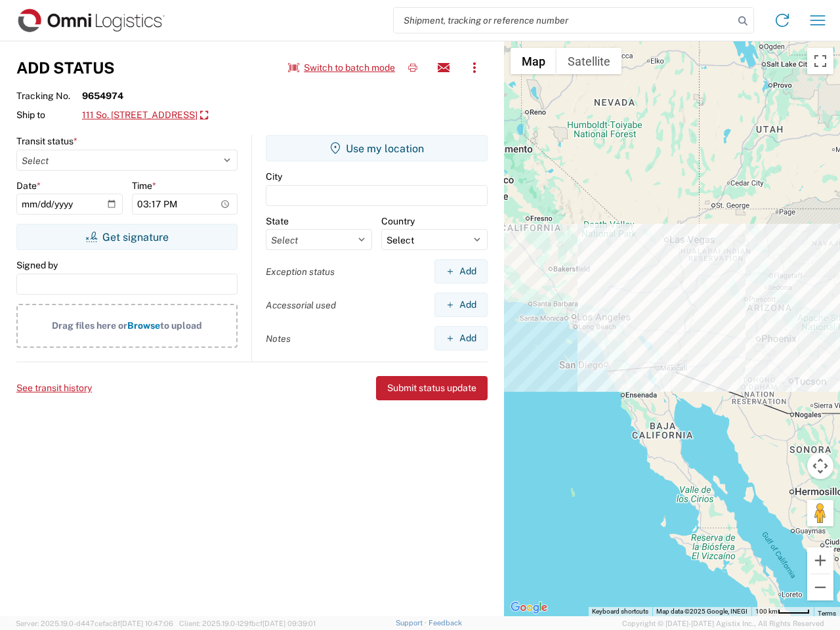 This screenshot has width=840, height=630. Describe the element at coordinates (564, 21) in the screenshot. I see `input: Shipment, tracking or reference number` at that location.